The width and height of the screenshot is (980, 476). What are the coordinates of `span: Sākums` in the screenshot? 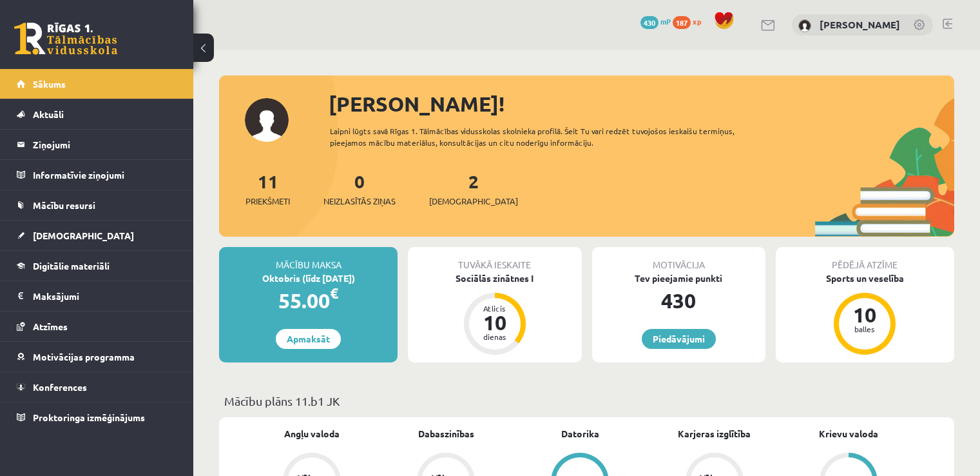 It's located at (49, 84).